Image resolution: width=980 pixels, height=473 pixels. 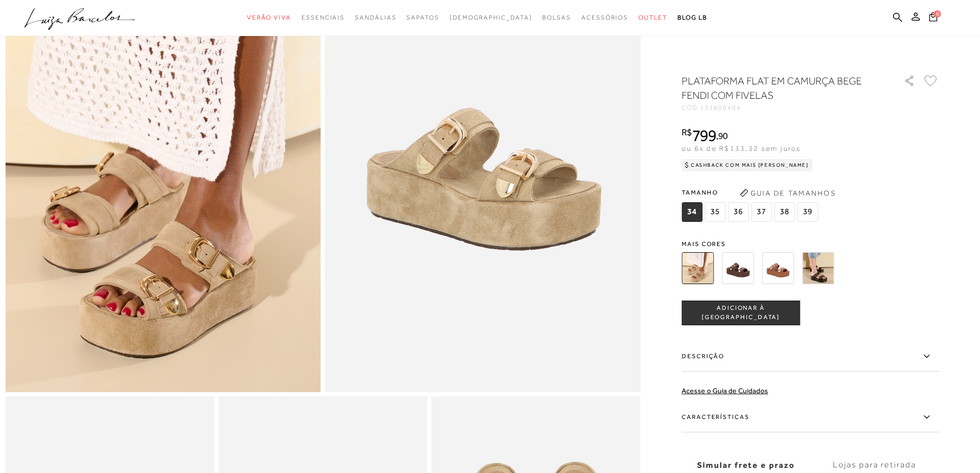 I want to click on span: 34, so click(x=692, y=212).